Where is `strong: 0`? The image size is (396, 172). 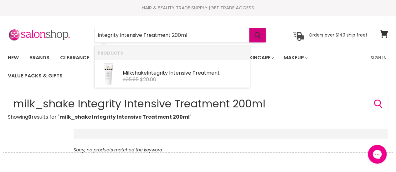 strong: 0 is located at coordinates (30, 117).